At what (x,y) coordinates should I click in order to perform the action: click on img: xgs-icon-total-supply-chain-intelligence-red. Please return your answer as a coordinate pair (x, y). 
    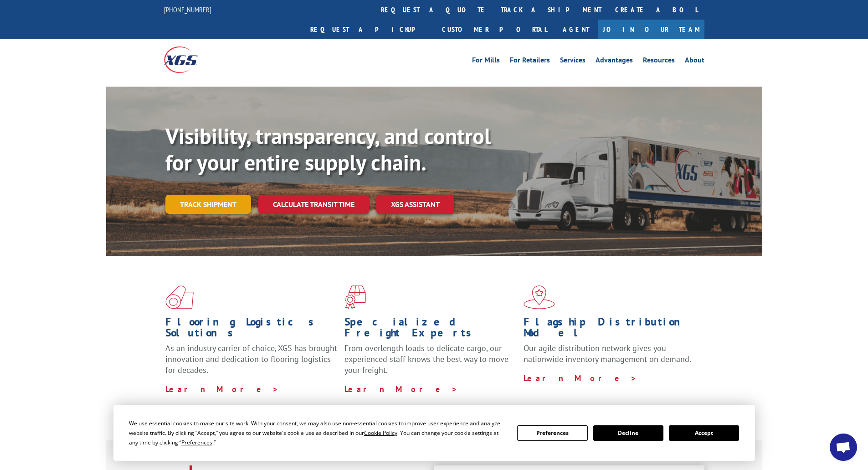
    Looking at the image, I should click on (179, 297).